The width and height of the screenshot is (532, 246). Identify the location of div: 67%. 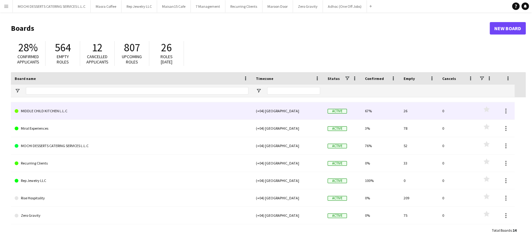
(380, 111).